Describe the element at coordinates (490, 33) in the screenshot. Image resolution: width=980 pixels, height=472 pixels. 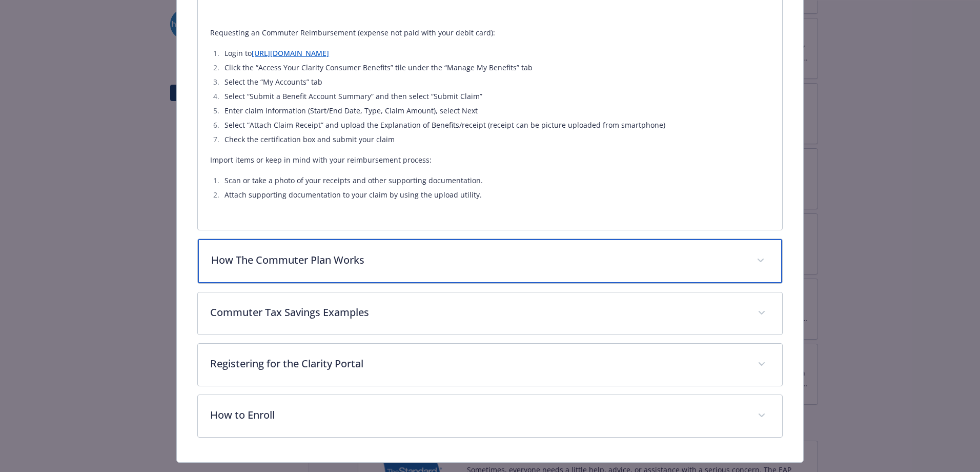
I see `p: Requesting an Commuter Reimbursement (expense not paid with your debit card):` at that location.